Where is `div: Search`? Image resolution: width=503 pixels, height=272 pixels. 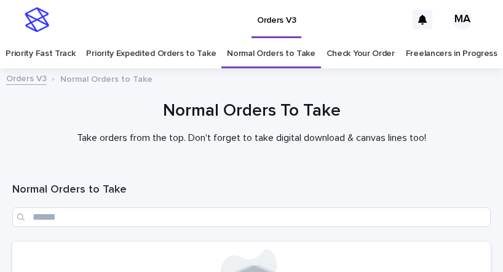
div: Search is located at coordinates (251, 217).